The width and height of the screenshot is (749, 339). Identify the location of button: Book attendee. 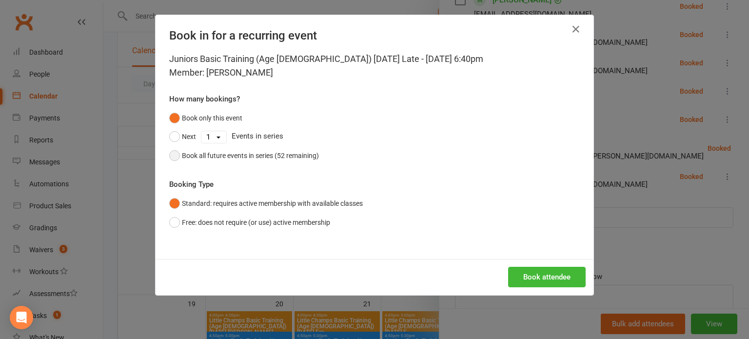
(547, 277).